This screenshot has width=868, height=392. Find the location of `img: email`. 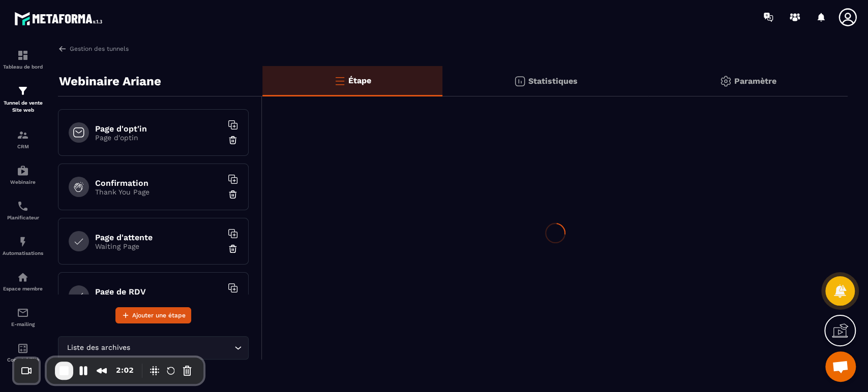

img: email is located at coordinates (23, 313).